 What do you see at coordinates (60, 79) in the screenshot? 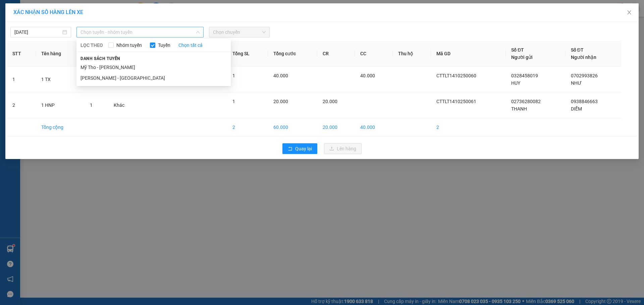
I see `td: 1 TX` at bounding box center [60, 79].